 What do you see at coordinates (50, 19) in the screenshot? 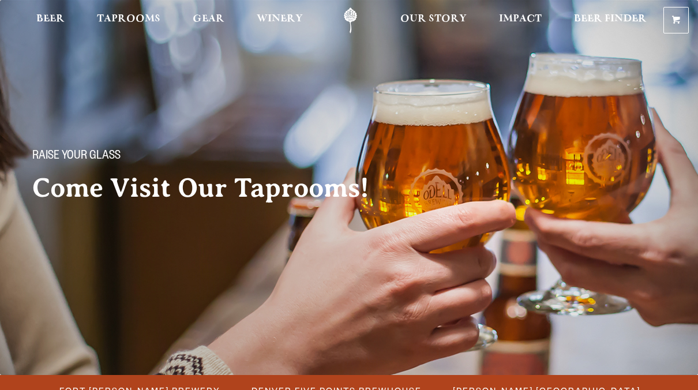
I see `span: Beer` at bounding box center [50, 19].